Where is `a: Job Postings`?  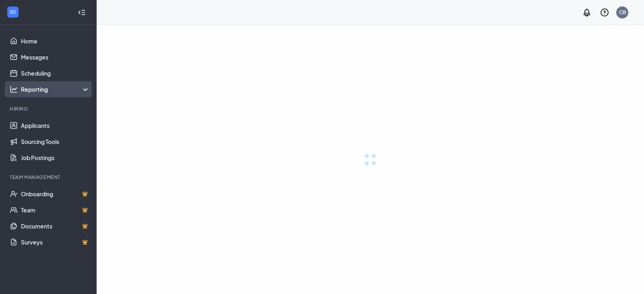
a: Job Postings is located at coordinates (55, 158).